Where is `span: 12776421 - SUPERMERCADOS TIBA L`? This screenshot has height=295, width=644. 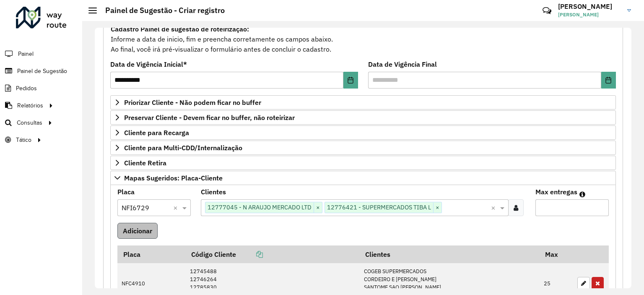 span: 12776421 - SUPERMERCADOS TIBA L is located at coordinates (379, 207).